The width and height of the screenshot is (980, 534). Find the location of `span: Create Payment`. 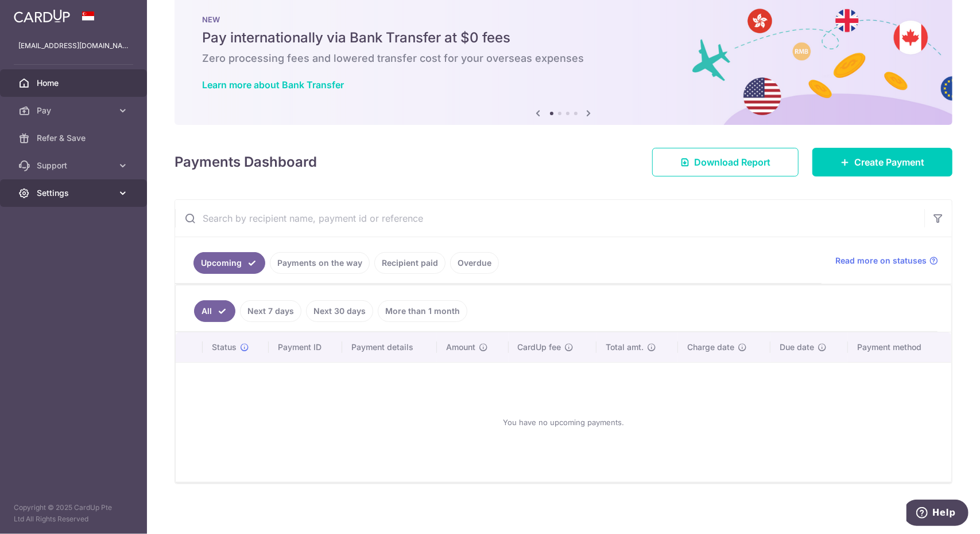

span: Create Payment is located at coordinates (889, 162).